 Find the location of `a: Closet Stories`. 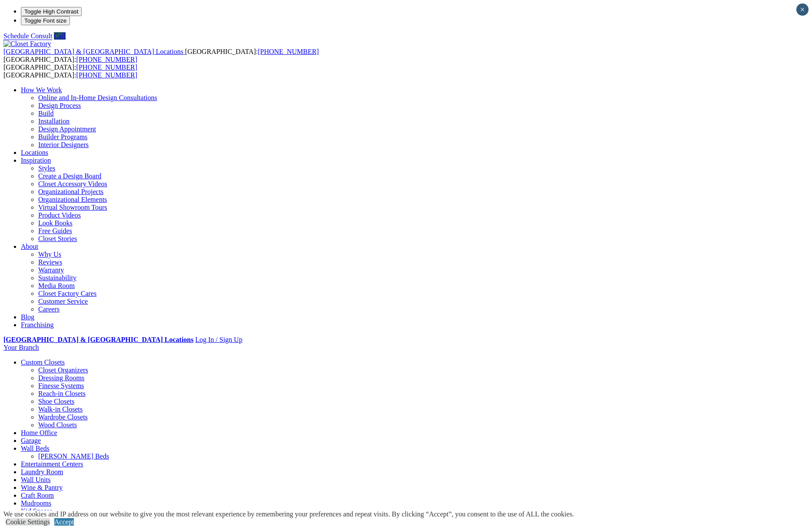

a: Closet Stories is located at coordinates (57, 238).